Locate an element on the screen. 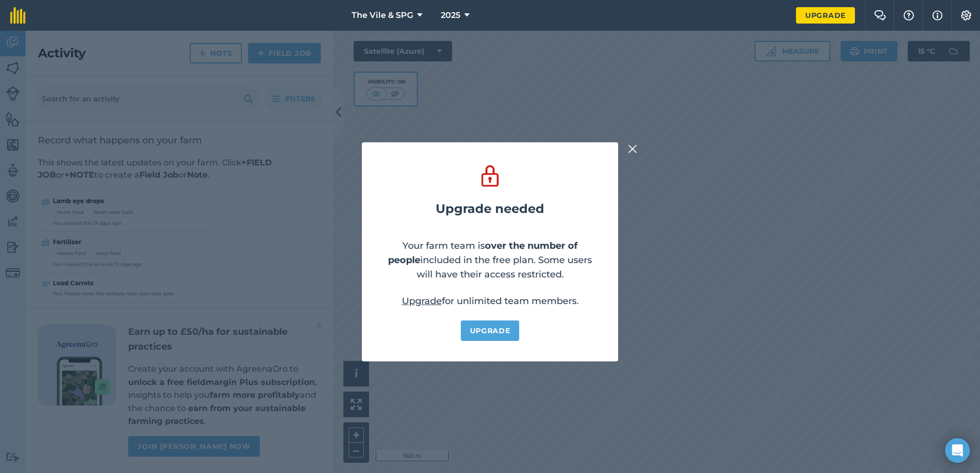 Image resolution: width=980 pixels, height=473 pixels. img: fieldmargin Logo is located at coordinates (18, 15).